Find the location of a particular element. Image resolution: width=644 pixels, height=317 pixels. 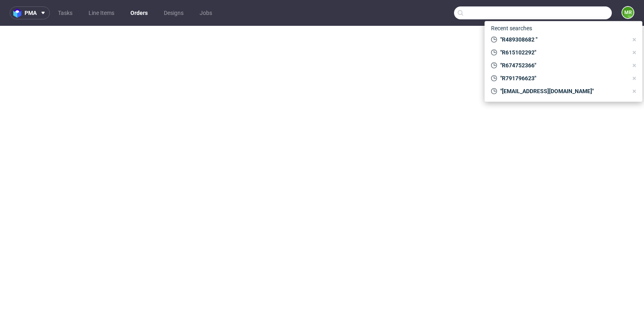

a: Tasks is located at coordinates (65, 13).